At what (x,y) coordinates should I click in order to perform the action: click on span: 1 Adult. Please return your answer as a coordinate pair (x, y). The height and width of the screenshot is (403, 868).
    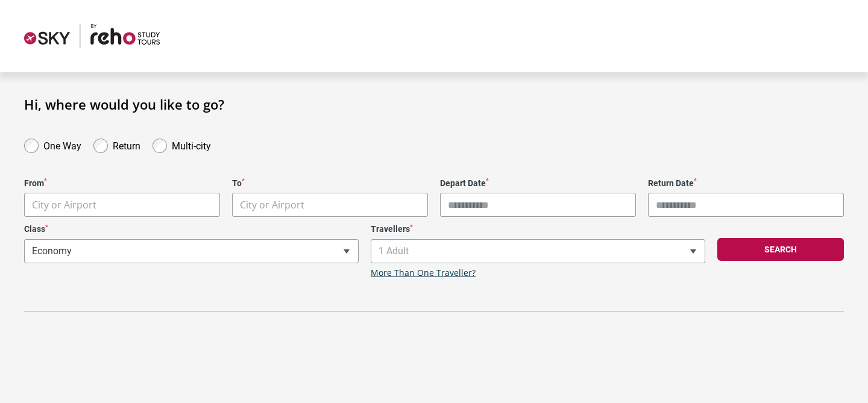
    Looking at the image, I should click on (538, 251).